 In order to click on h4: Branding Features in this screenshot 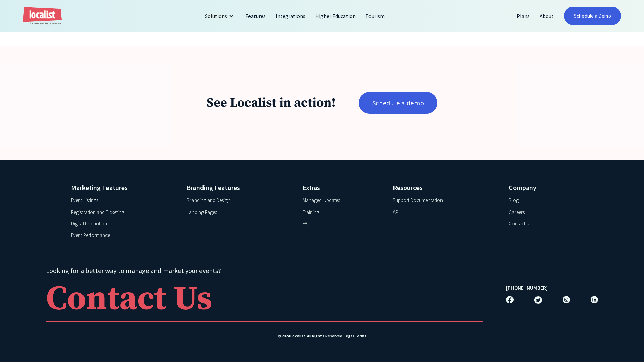, I will do `click(238, 188)`.